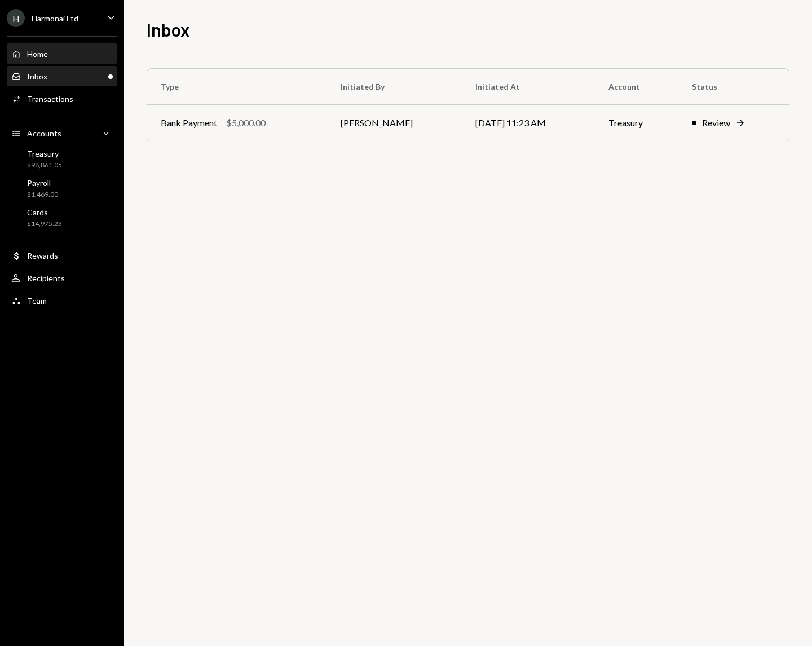 This screenshot has width=812, height=646. I want to click on div: Payroll, so click(43, 183).